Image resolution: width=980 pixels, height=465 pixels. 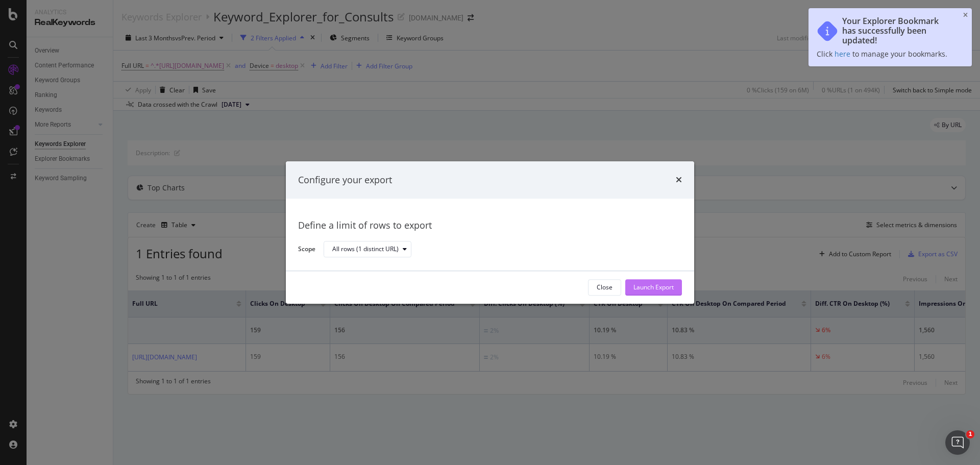 I want to click on div: times, so click(x=679, y=180).